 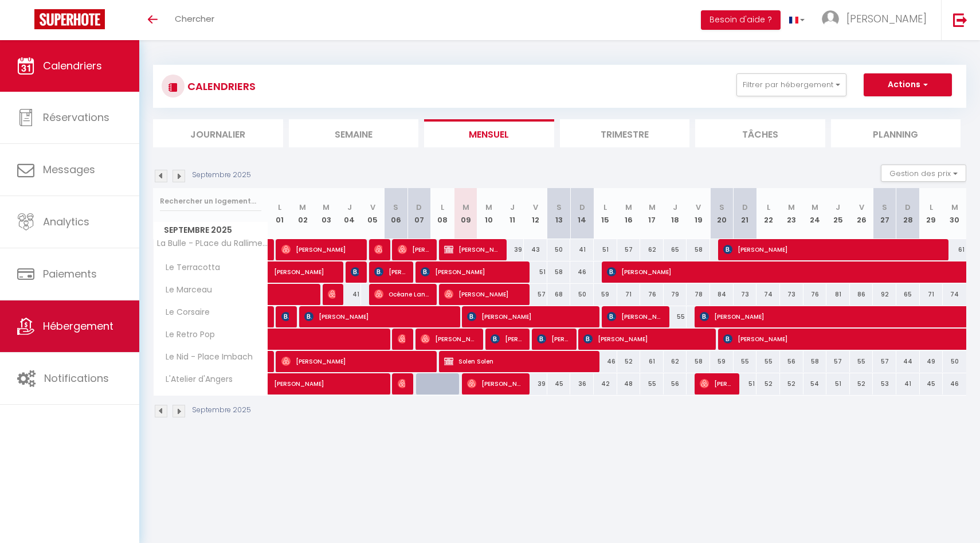 I want to click on th: 03, so click(x=326, y=213).